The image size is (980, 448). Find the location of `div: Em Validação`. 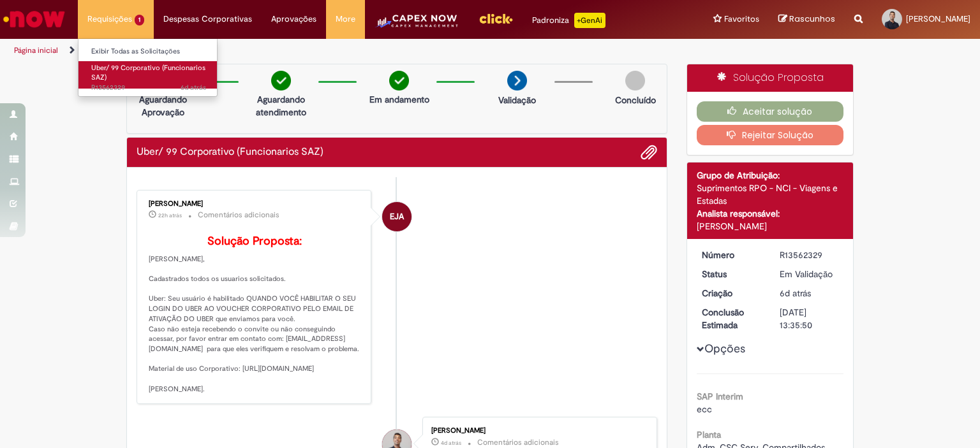

div: Em Validação is located at coordinates (809, 274).